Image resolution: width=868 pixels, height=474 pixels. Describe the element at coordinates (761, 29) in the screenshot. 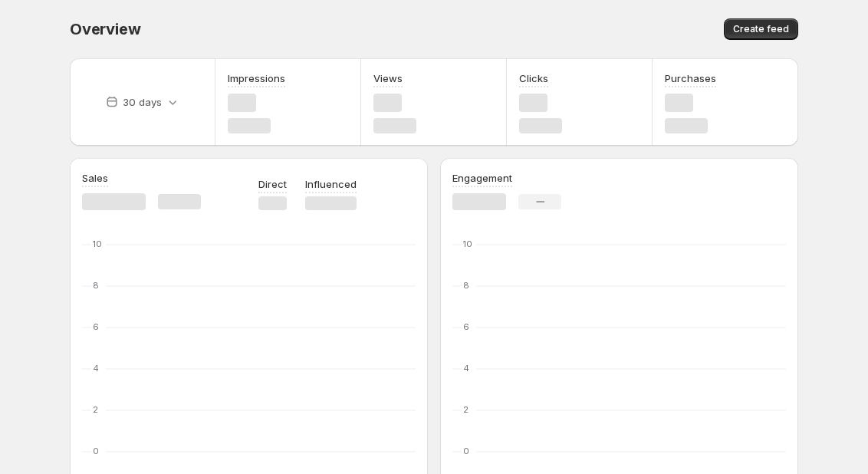

I see `button: Create feed` at that location.